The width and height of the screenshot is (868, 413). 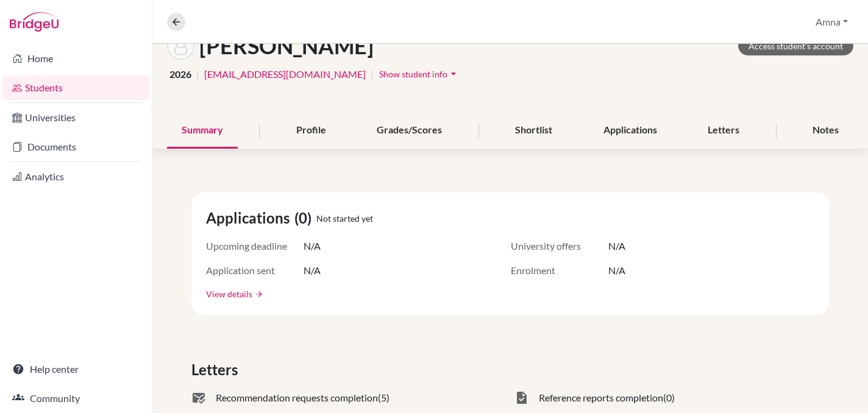 I want to click on span: (5), so click(x=384, y=398).